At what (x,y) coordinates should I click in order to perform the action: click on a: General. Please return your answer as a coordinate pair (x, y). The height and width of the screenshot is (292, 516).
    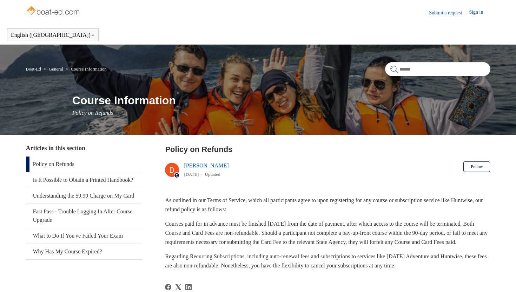
    Looking at the image, I should click on (56, 69).